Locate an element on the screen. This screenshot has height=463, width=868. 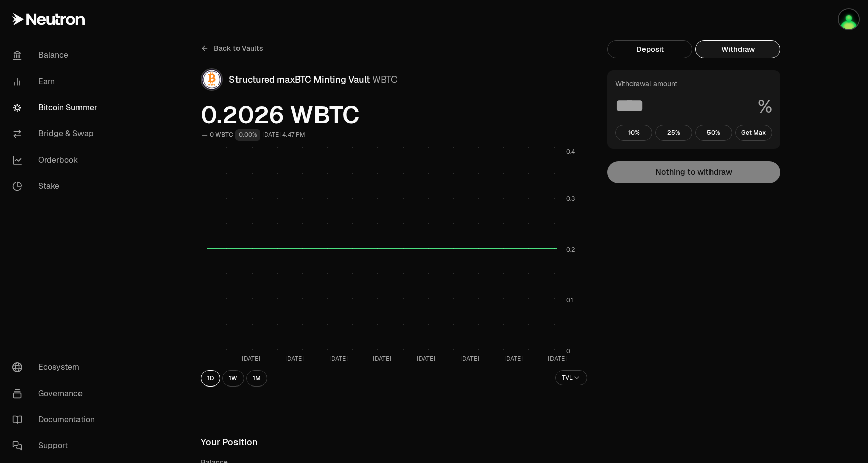
a: Balance is located at coordinates (56, 55).